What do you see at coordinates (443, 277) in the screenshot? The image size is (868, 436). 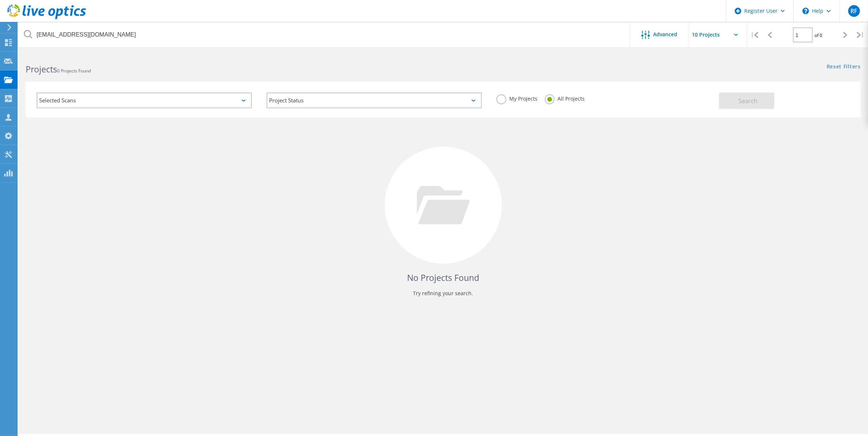 I see `h4: No Projects Found` at bounding box center [443, 277].